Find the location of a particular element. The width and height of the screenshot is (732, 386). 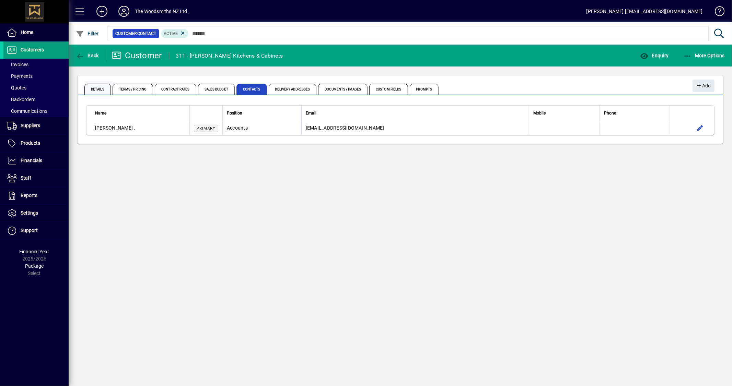

span: Add is located at coordinates (703, 86).